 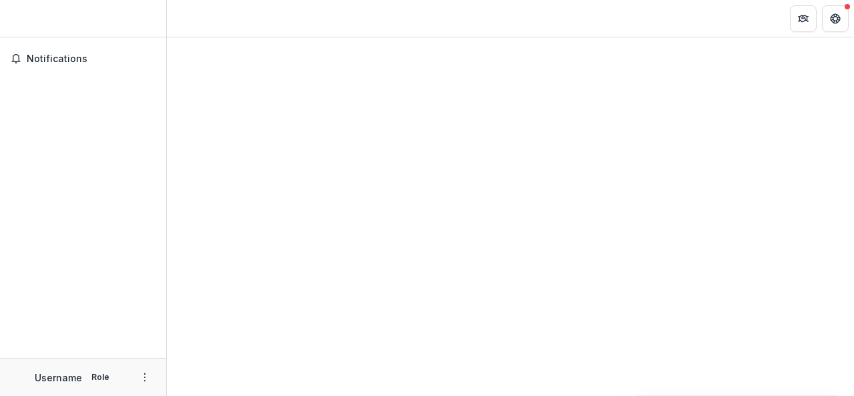 I want to click on p: Username, so click(x=58, y=377).